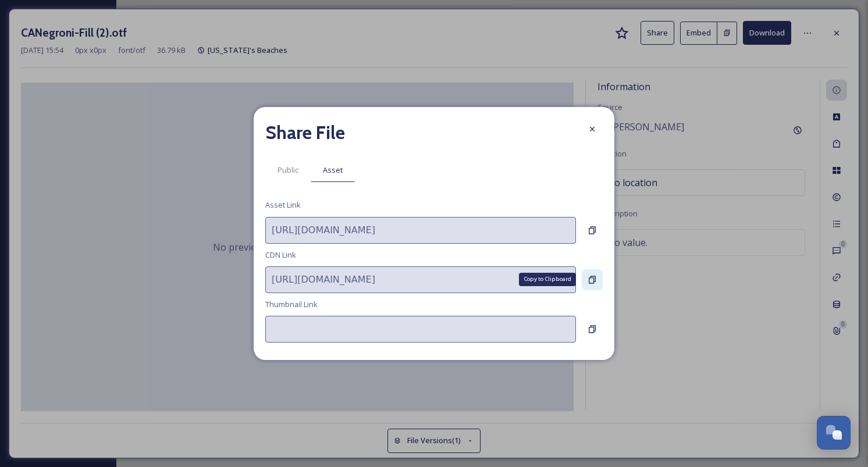 The height and width of the screenshot is (467, 868). What do you see at coordinates (292, 304) in the screenshot?
I see `span: Thumbnail Link` at bounding box center [292, 304].